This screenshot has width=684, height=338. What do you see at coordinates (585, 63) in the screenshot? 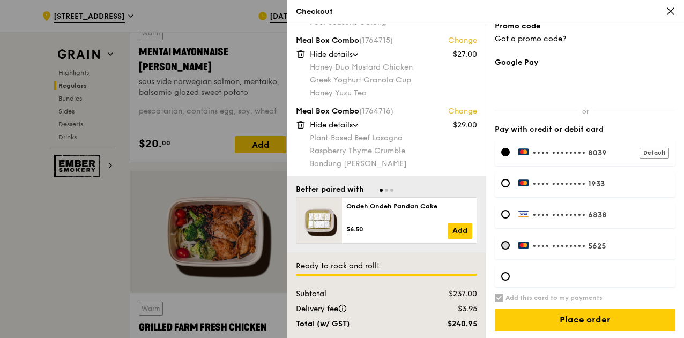
I see `label: Google Pay` at bounding box center [585, 63].